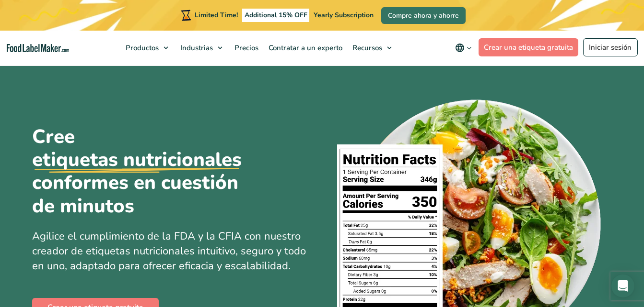  What do you see at coordinates (423, 16) in the screenshot?
I see `a: Compre ahora y ahorre` at bounding box center [423, 16].